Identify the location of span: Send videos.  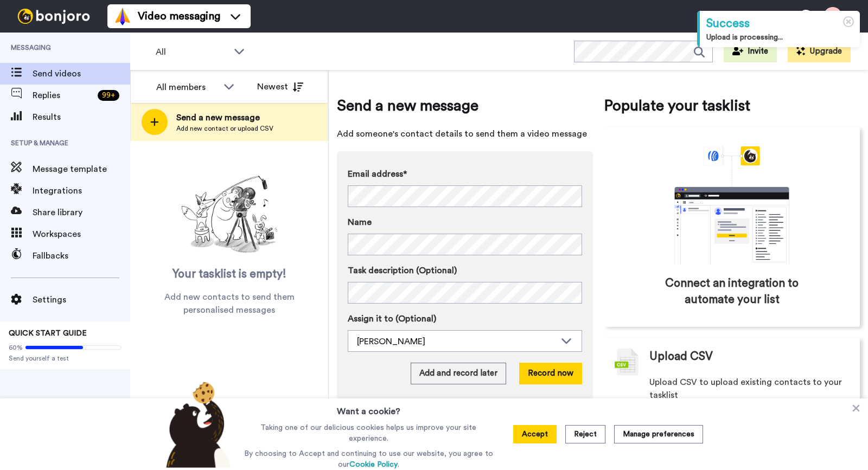
(81, 74).